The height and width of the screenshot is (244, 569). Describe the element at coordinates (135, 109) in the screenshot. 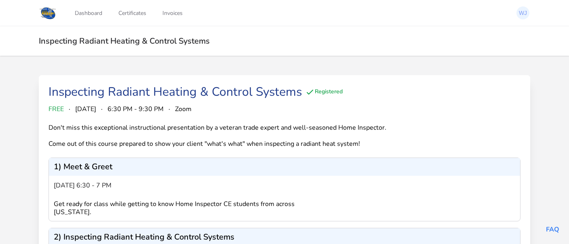

I see `span: 6:30 PM - 9:30 PM` at that location.